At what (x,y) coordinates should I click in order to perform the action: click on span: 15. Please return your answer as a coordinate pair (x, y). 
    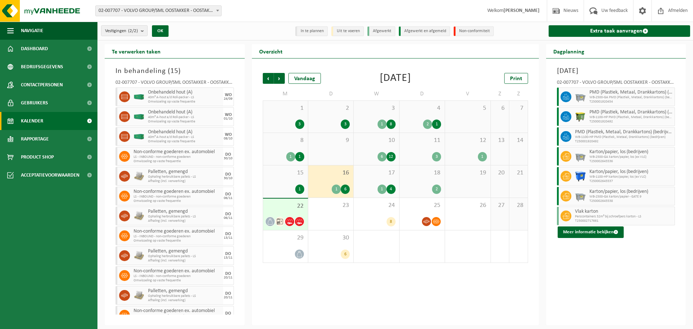
    Looking at the image, I should click on (285, 173).